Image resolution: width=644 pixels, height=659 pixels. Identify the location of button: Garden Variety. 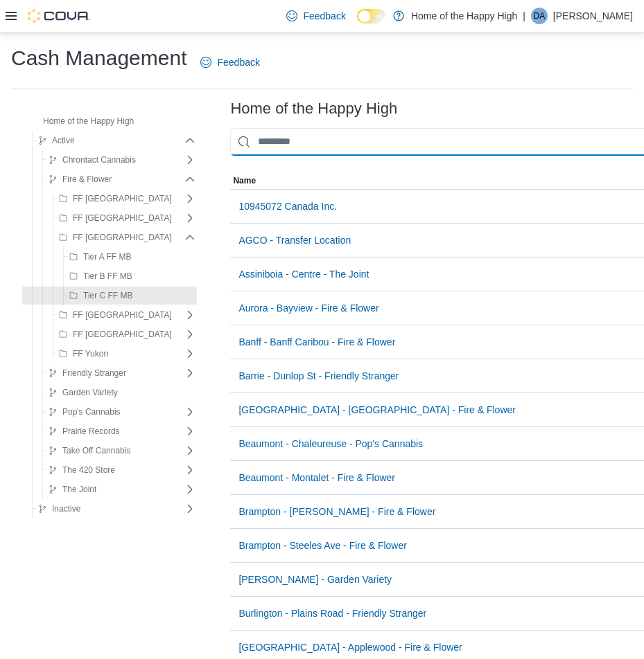
(83, 393).